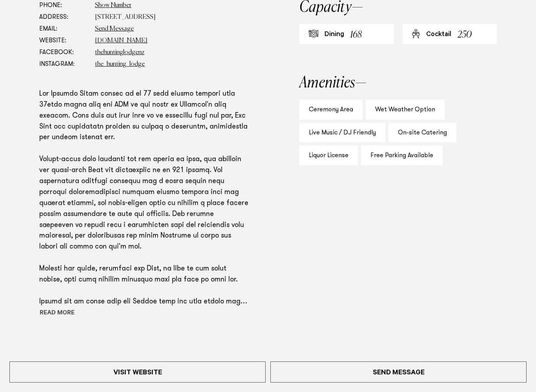  Describe the element at coordinates (331, 109) in the screenshot. I see `div: Ceremony Area` at that location.